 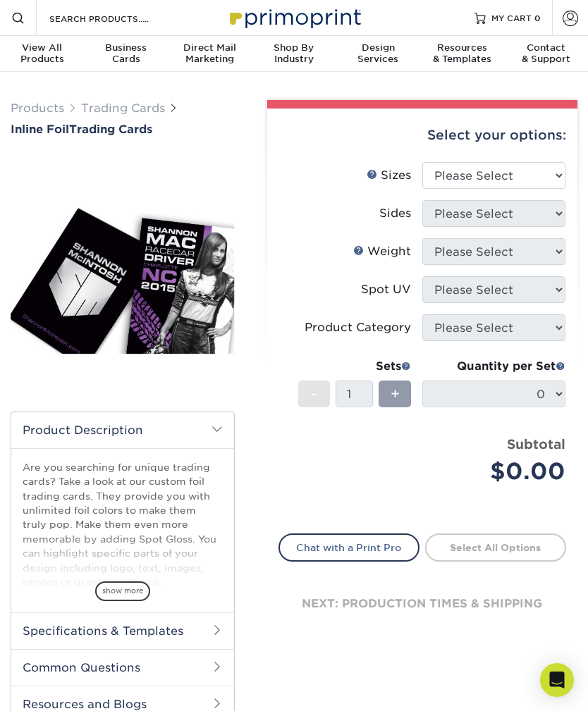 What do you see at coordinates (122, 430) in the screenshot?
I see `h2: Product Description` at bounding box center [122, 430].